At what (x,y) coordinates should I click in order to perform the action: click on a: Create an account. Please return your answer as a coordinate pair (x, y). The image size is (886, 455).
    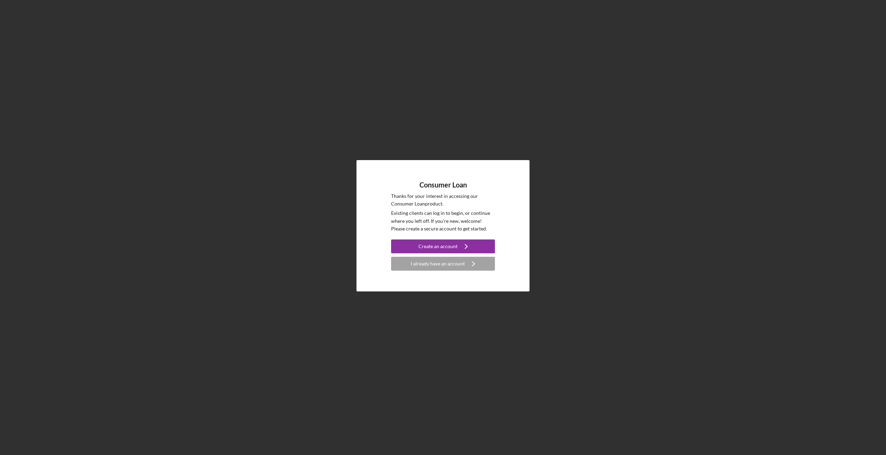
    Looking at the image, I should click on (443, 247).